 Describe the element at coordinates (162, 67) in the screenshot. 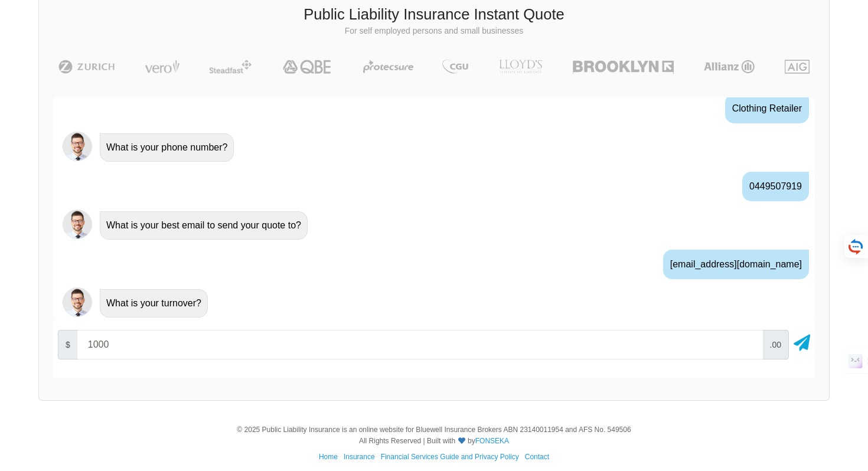

I see `img: Vero | Public Liability Insurance` at that location.